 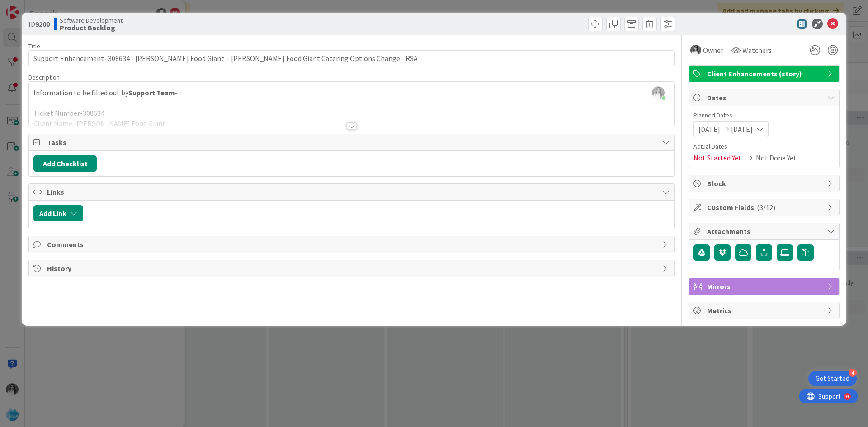 What do you see at coordinates (352, 142) in the screenshot?
I see `span: Tasks` at bounding box center [352, 142].